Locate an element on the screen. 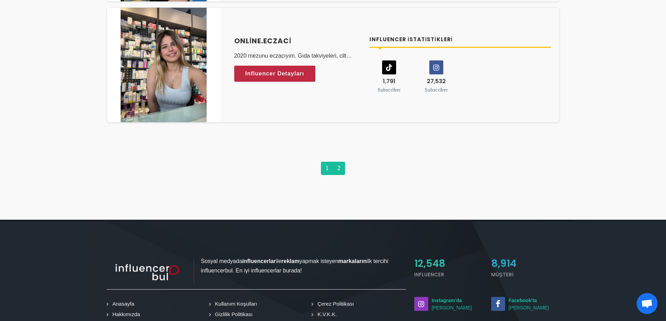 The height and width of the screenshot is (321, 666). span: 12,548 is located at coordinates (430, 264).